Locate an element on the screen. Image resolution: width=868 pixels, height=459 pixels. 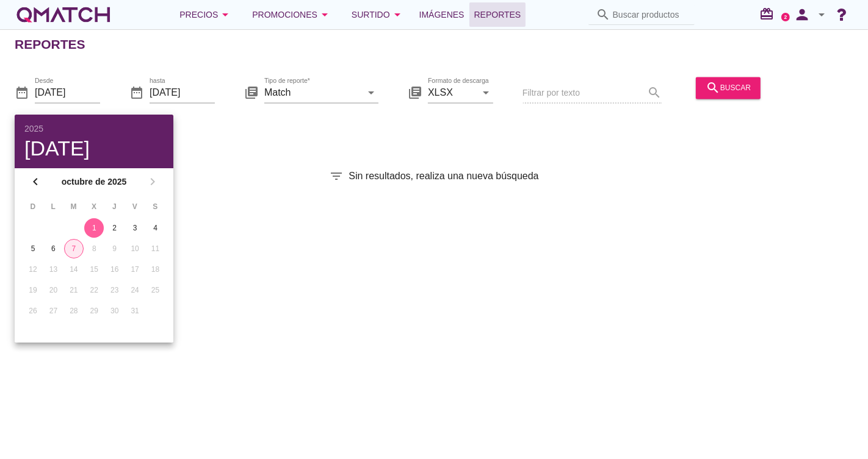
h2: Reportes is located at coordinates (50, 45).